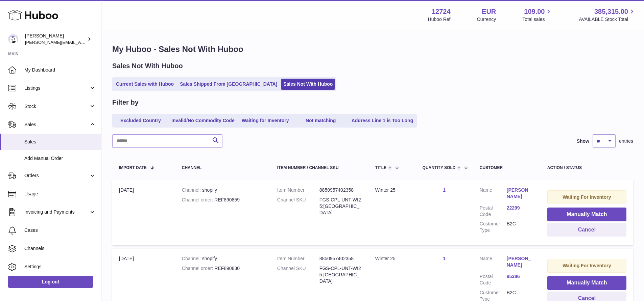 This screenshot has height=301, width=644. What do you see at coordinates (537, 19) in the screenshot?
I see `span: Total sales` at bounding box center [537, 19].